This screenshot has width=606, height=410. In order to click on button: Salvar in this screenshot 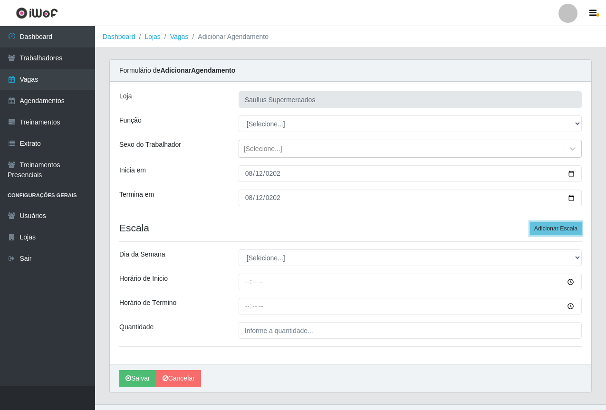, I will do `click(138, 379)`.